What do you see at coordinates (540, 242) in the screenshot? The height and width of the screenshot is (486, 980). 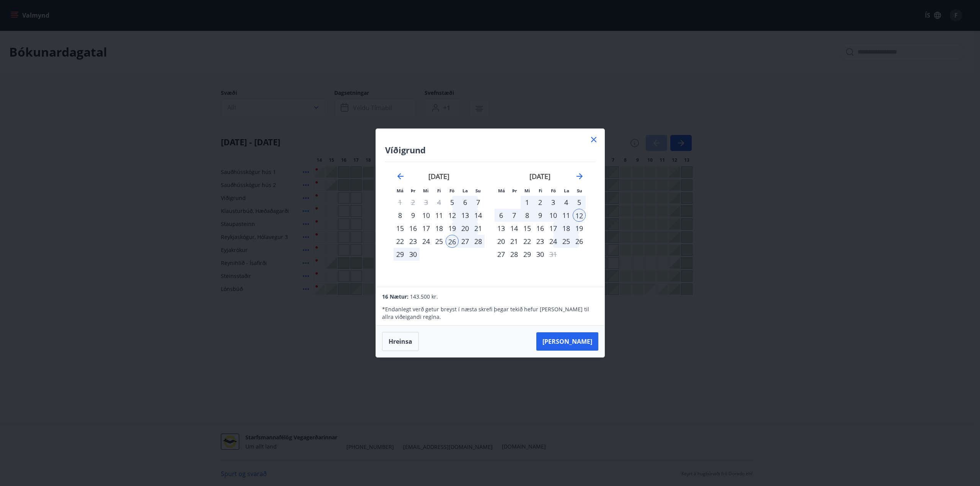 I see `td: Choose fimmtudagur, 23. október 2025 as your check-in date. It’s available.` at bounding box center [540, 242].